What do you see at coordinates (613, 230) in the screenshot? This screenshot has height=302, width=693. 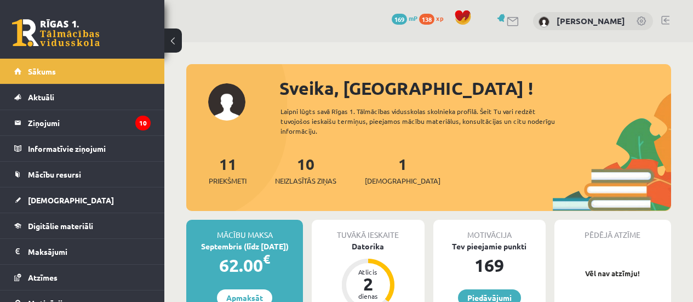 I see `div: Pēdējā atzīme` at bounding box center [613, 230].